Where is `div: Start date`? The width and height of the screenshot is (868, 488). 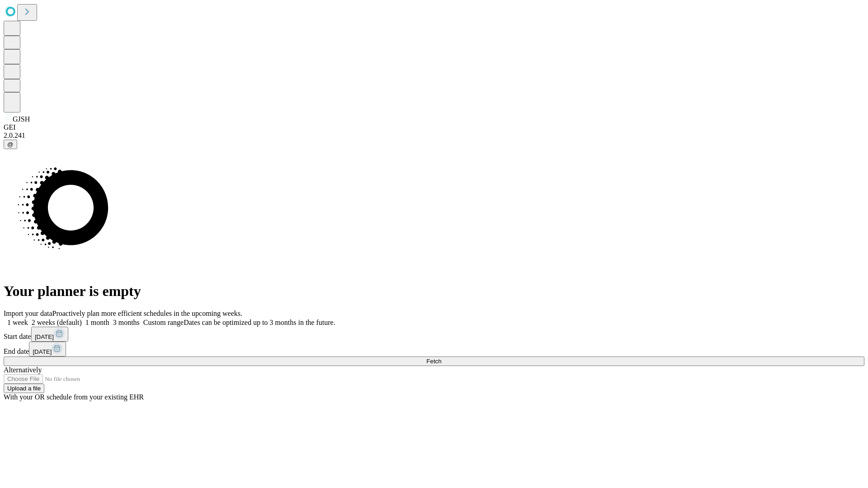 div: Start date is located at coordinates (434, 334).